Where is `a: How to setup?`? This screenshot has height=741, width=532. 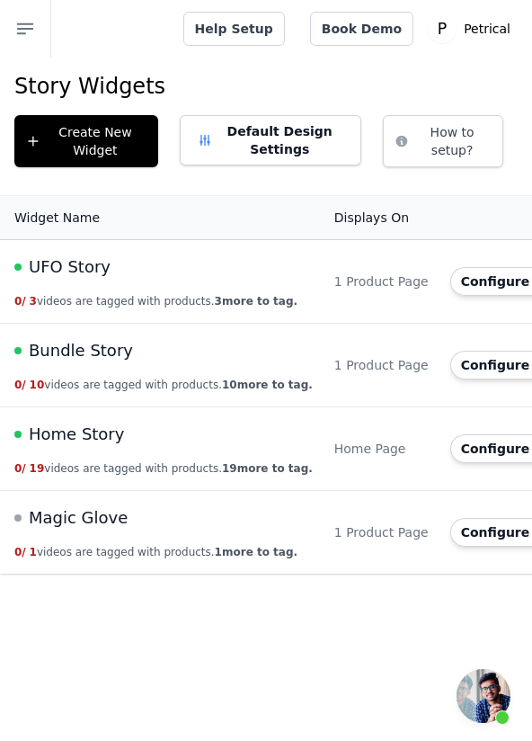 a: How to setup? is located at coordinates (443, 145).